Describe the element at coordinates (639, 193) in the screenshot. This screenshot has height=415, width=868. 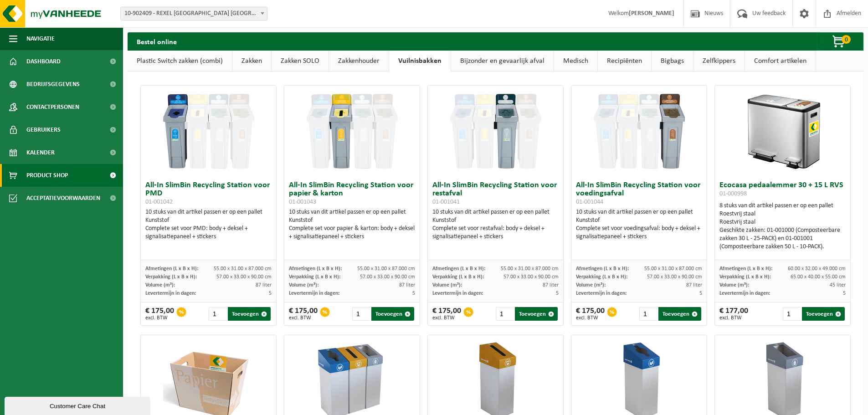
I see `h3: All-In SlimBin Recycling Station voor voedingsafval` at that location.